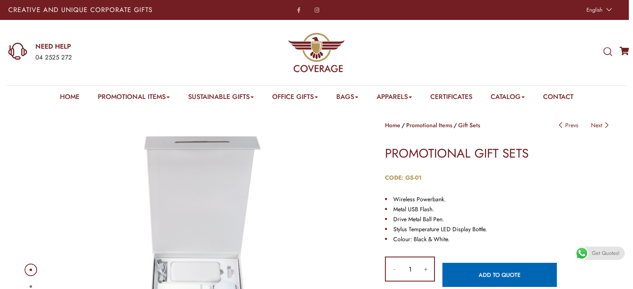 This screenshot has width=633, height=289. What do you see at coordinates (421, 239) in the screenshot?
I see `span: Colour: Black & White.` at bounding box center [421, 239].